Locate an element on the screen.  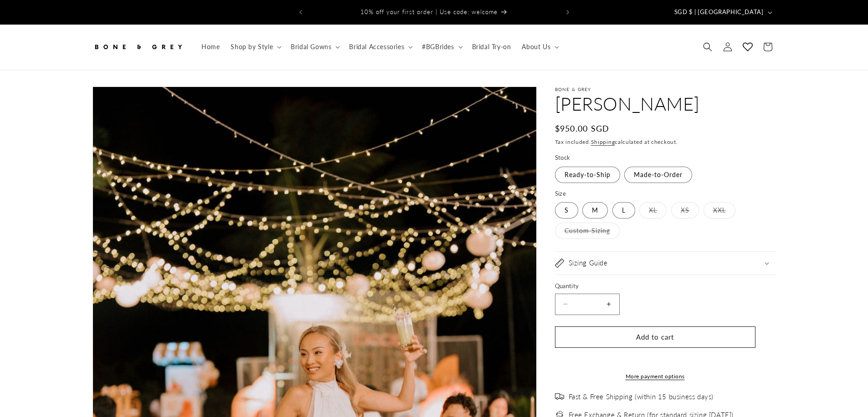
span: Bridal Gowns is located at coordinates (310, 47).